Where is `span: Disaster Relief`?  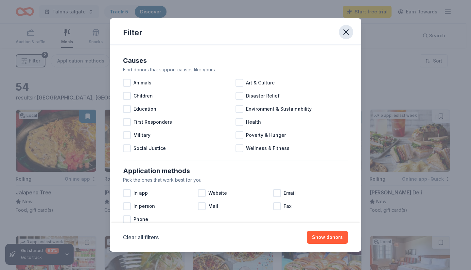
span: Disaster Relief is located at coordinates (263, 96).